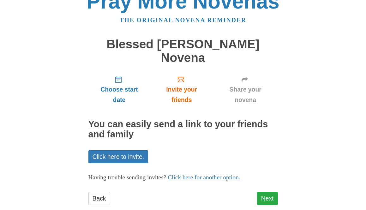  Describe the element at coordinates (181, 95) in the screenshot. I see `span: Invite your friends` at that location.